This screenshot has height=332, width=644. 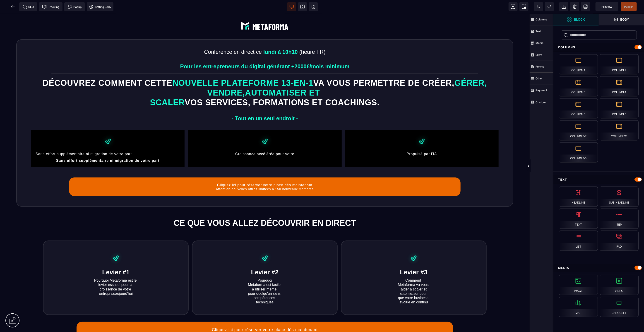 What do you see at coordinates (75, 7) in the screenshot?
I see `span: Popup` at bounding box center [75, 7].